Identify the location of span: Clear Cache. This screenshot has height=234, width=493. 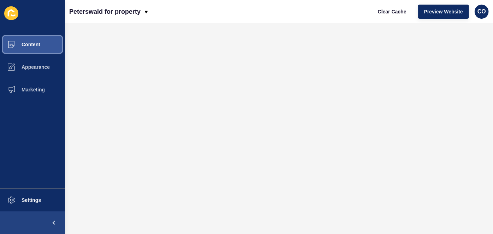
(392, 12).